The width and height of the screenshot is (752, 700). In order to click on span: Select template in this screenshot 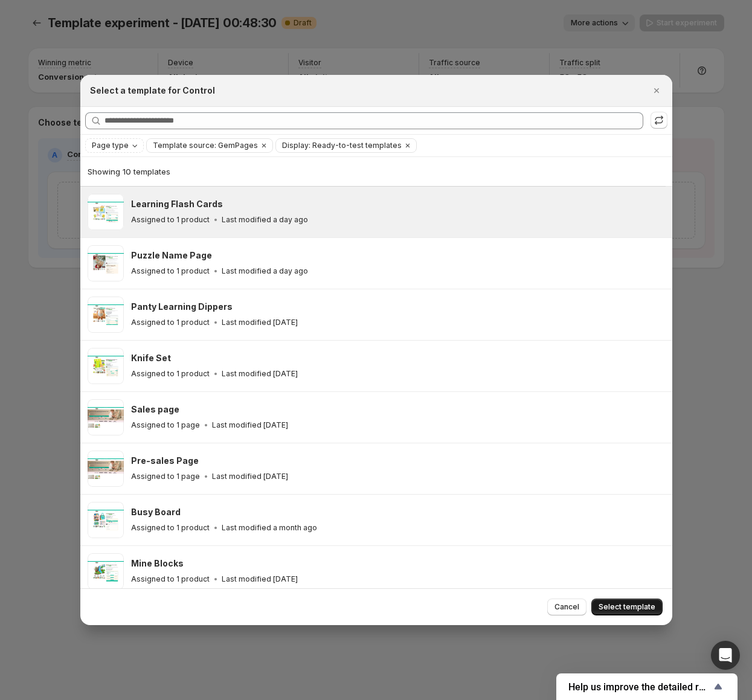, I will do `click(627, 607)`.